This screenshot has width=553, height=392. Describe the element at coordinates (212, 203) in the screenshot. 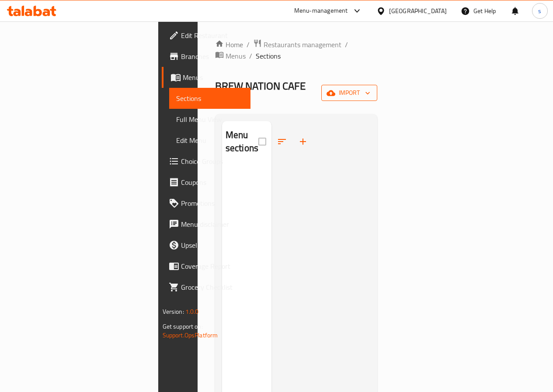

I see `span: Promotions` at that location.